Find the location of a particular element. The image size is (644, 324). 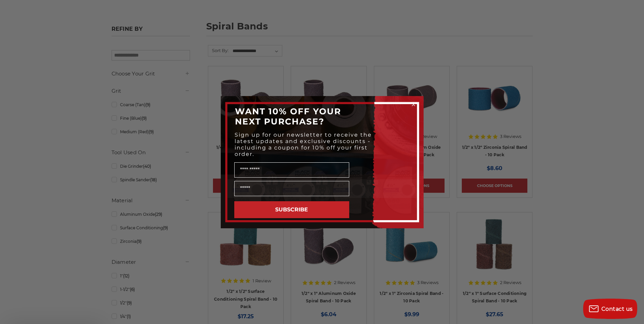

button: Contact us is located at coordinates (610, 309).